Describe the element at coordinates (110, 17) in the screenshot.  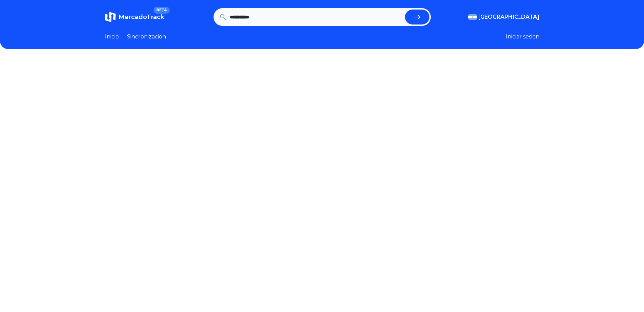
I see `img: MercadoTrack` at that location.